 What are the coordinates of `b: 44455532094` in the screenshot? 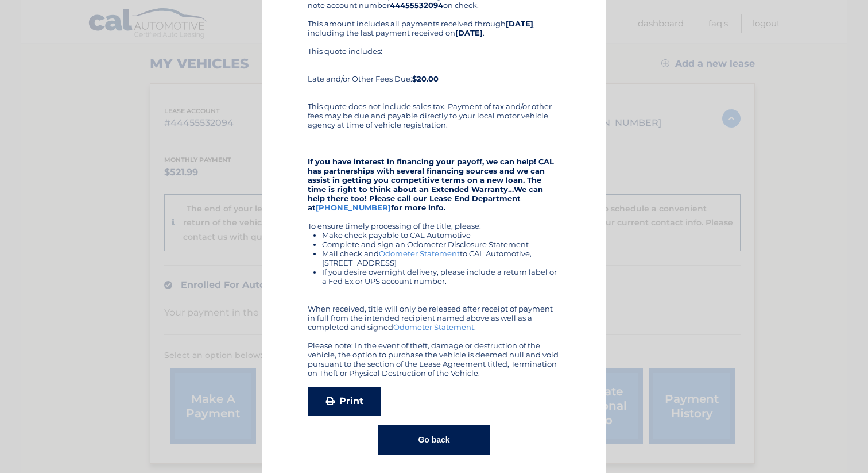 It's located at (416, 5).